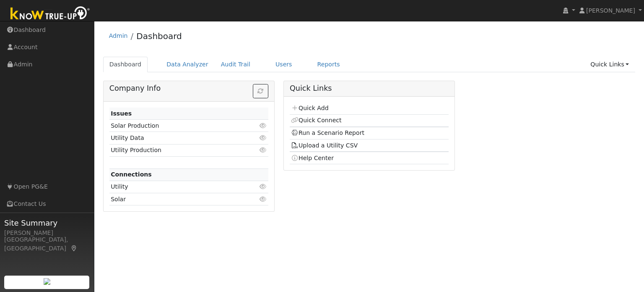 Image resolution: width=644 pixels, height=292 pixels. Describe the element at coordinates (316, 120) in the screenshot. I see `a: Quick Connect` at that location.